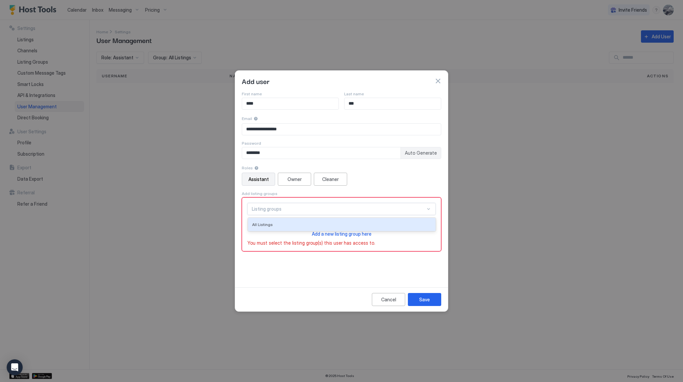 The image size is (683, 382). What do you see at coordinates (389, 300) in the screenshot?
I see `div: Cancel` at bounding box center [389, 300].